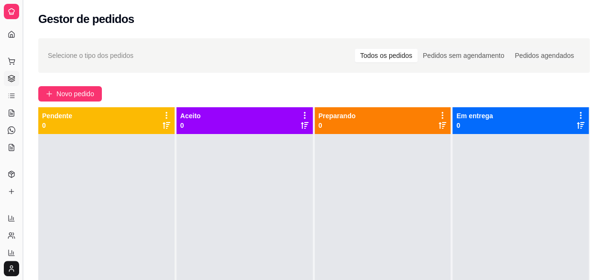 The width and height of the screenshot is (605, 280). I want to click on span: Novo pedido, so click(75, 94).